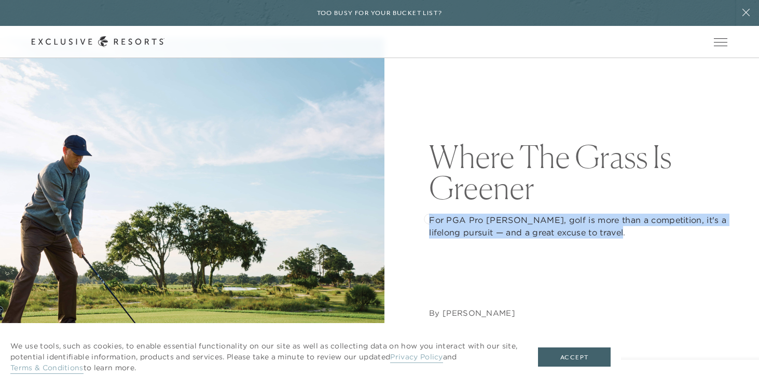 The image size is (759, 391). What do you see at coordinates (416, 358) in the screenshot?
I see `a: Privacy Policy` at bounding box center [416, 358].